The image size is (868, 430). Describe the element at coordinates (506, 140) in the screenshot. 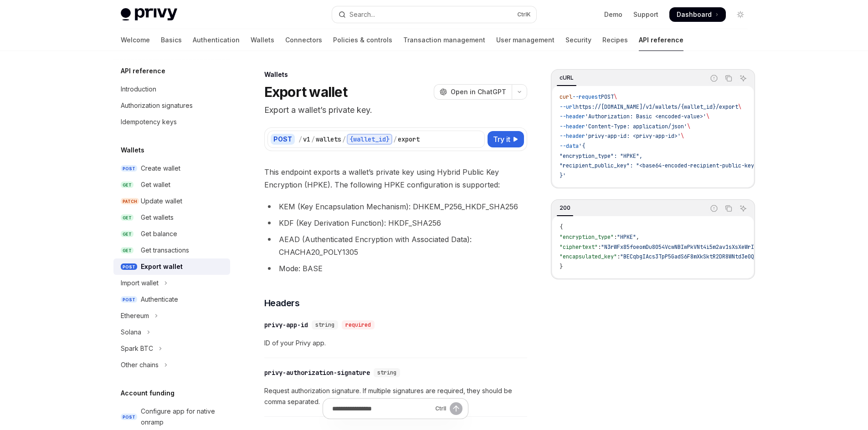

I see `button: Try it` at that location.